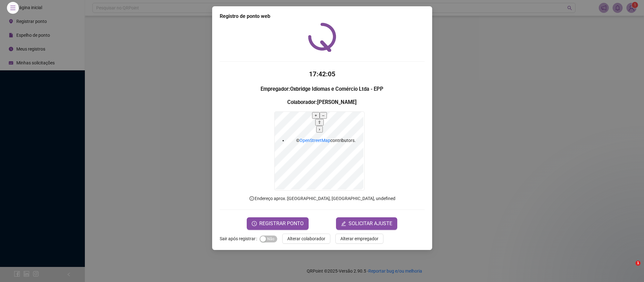 The width and height of the screenshot is (644, 282). Describe the element at coordinates (239, 239) in the screenshot. I see `label: Sair após registrar` at that location.